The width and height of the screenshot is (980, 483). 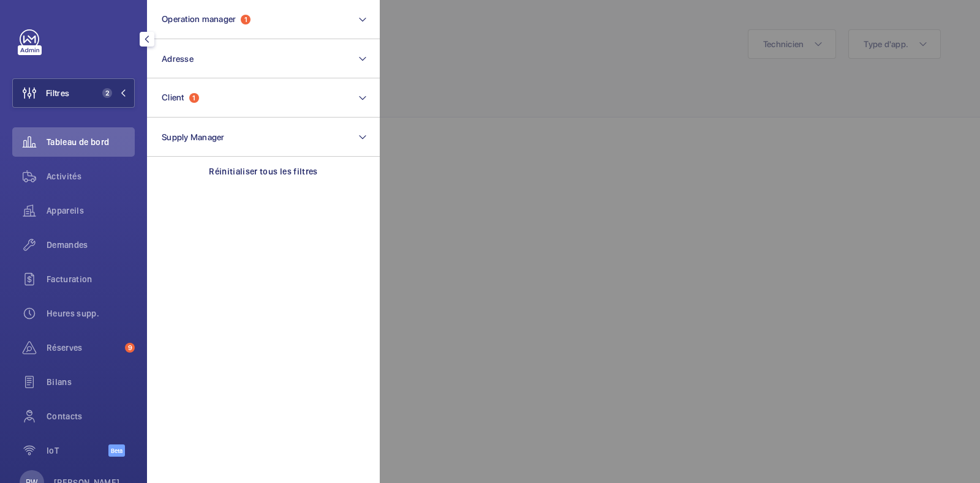 I want to click on span: Beta, so click(x=116, y=451).